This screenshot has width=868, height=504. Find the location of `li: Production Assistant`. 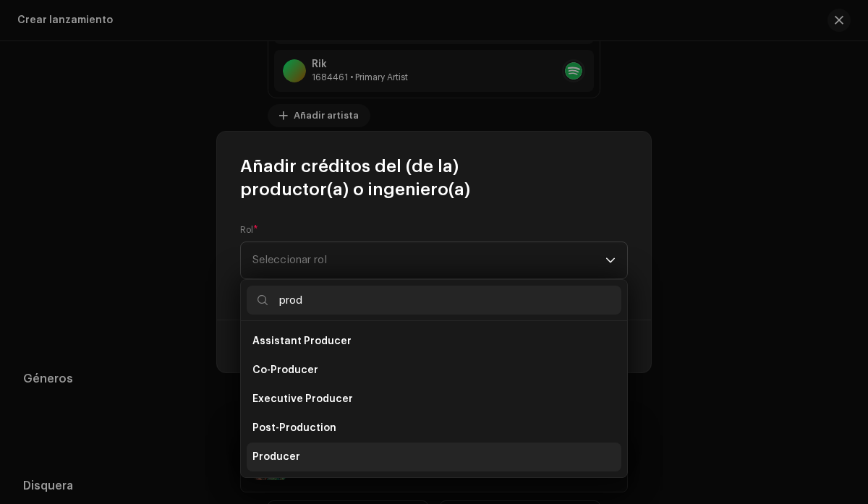

li: Production Assistant is located at coordinates (434, 485).